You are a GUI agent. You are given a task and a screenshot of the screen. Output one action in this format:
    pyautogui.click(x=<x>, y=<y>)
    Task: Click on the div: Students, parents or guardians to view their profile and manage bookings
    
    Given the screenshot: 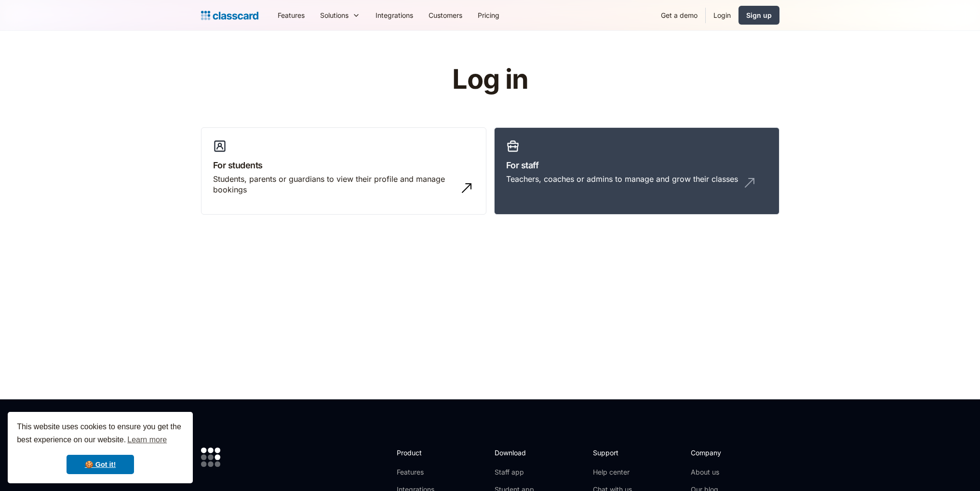 What is the action you would take?
    pyautogui.click(x=334, y=184)
    